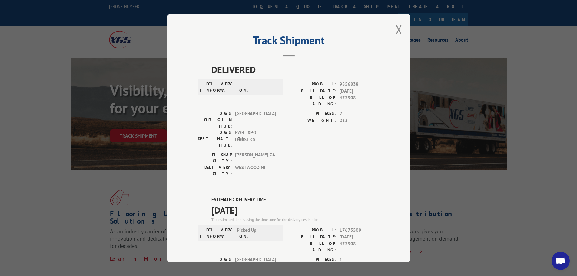 Image resolution: width=577 pixels, height=276 pixels. I want to click on label: ESTIMATED DELIVERY TIME:, so click(295, 200).